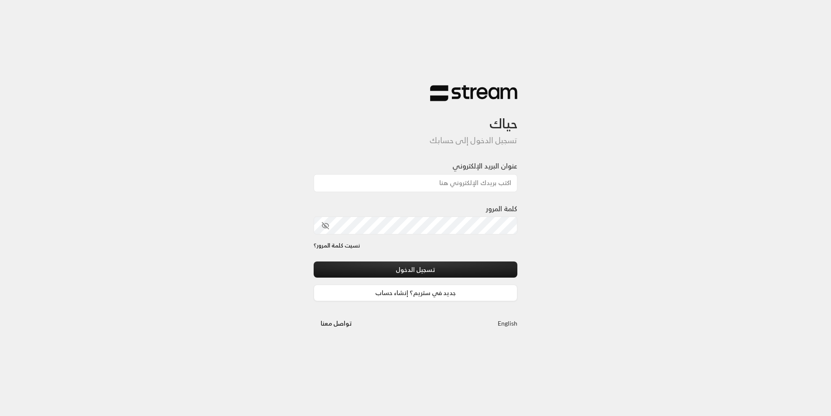  Describe the element at coordinates (416, 117) in the screenshot. I see `h3: حياك` at that location.